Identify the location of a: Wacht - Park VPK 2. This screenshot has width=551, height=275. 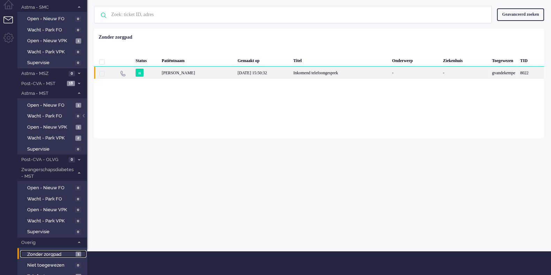
(53, 138).